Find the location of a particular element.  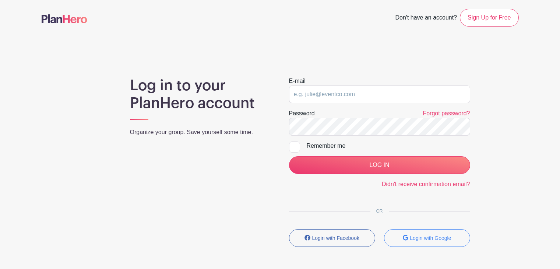

label: E-mail is located at coordinates (297, 81).